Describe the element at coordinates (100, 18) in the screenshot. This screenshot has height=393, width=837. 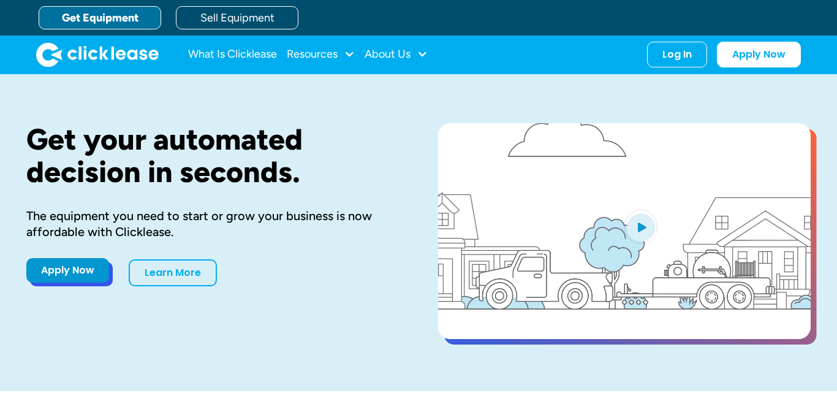
I see `a: Get Equipment` at that location.